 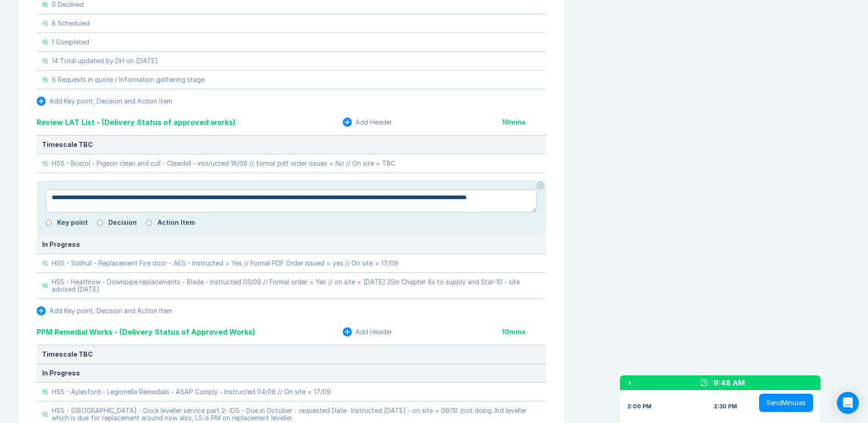 I want to click on div: Review LAT List - (Delivery Status of approved works), so click(x=136, y=122).